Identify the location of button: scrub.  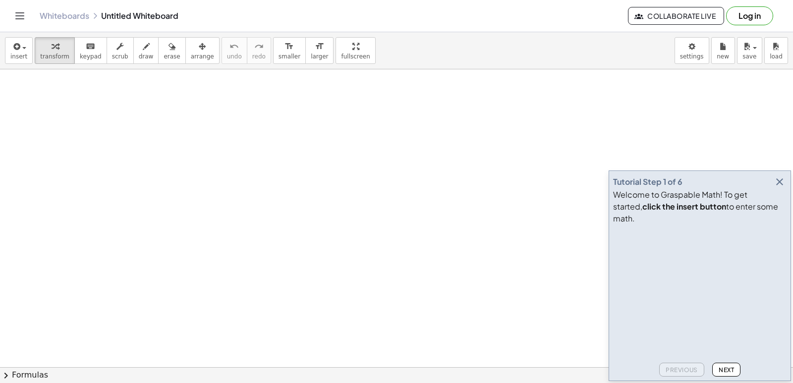
(120, 51).